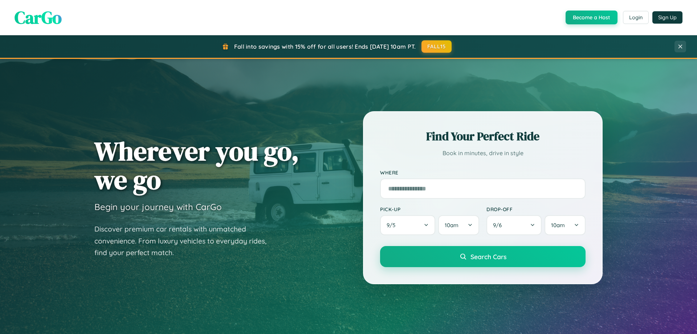  What do you see at coordinates (668, 17) in the screenshot?
I see `button: Sign Up` at bounding box center [668, 17].